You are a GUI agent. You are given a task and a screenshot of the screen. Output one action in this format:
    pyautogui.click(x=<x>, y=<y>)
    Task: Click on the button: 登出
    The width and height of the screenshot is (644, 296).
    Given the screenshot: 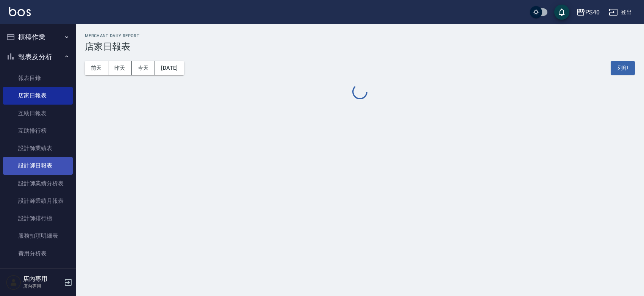 What is the action you would take?
    pyautogui.click(x=621, y=12)
    